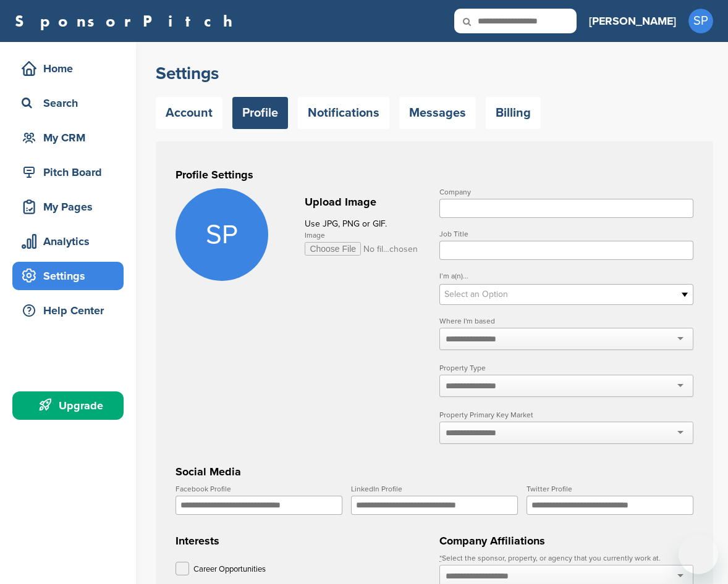 The height and width of the screenshot is (584, 728). What do you see at coordinates (437, 113) in the screenshot?
I see `a: Messages` at bounding box center [437, 113].